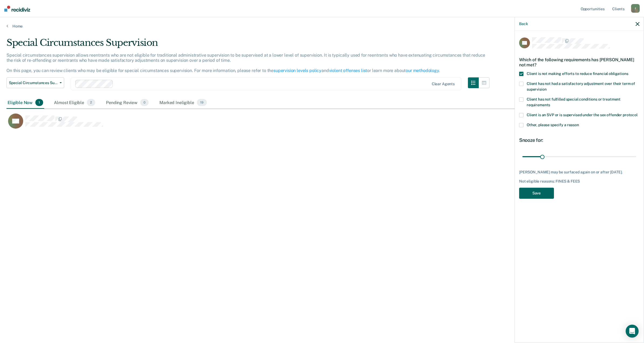  Describe the element at coordinates (581, 86) in the screenshot. I see `span: Client has not had a satisfactory adjustment over their term of supervision` at that location.